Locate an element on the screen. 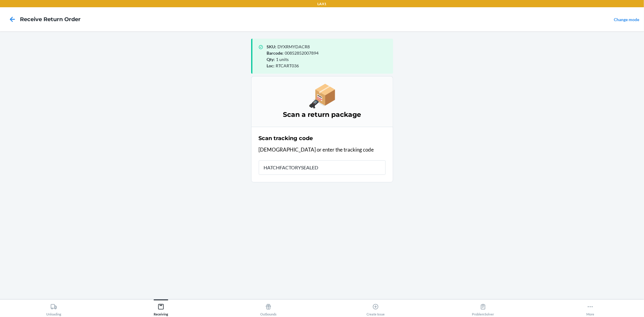 The image size is (644, 317). div: Create Issue is located at coordinates (375, 309).